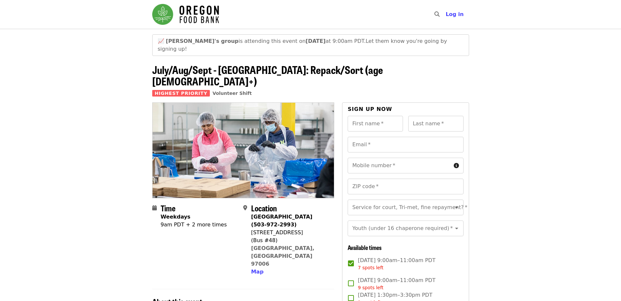 The height and width of the screenshot is (301, 621). I want to click on a: Volunteer Shift, so click(232, 93).